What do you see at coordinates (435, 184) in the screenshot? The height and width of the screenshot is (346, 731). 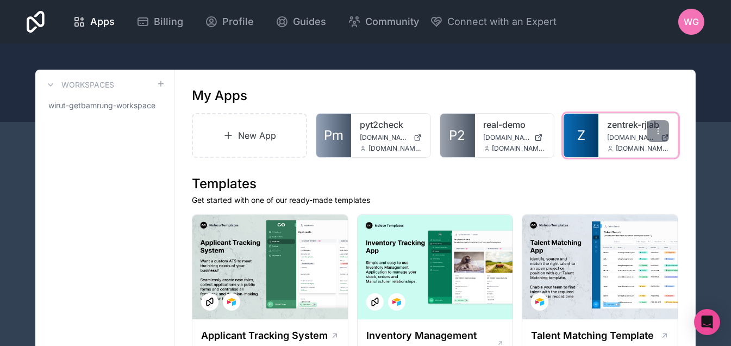 I see `h1: Templates` at bounding box center [435, 184].